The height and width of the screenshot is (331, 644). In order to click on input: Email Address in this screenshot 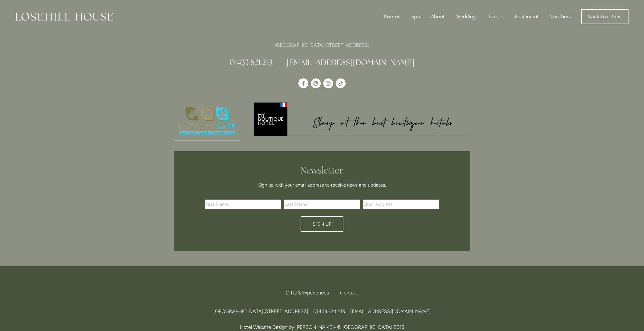, I will do `click(401, 204)`.